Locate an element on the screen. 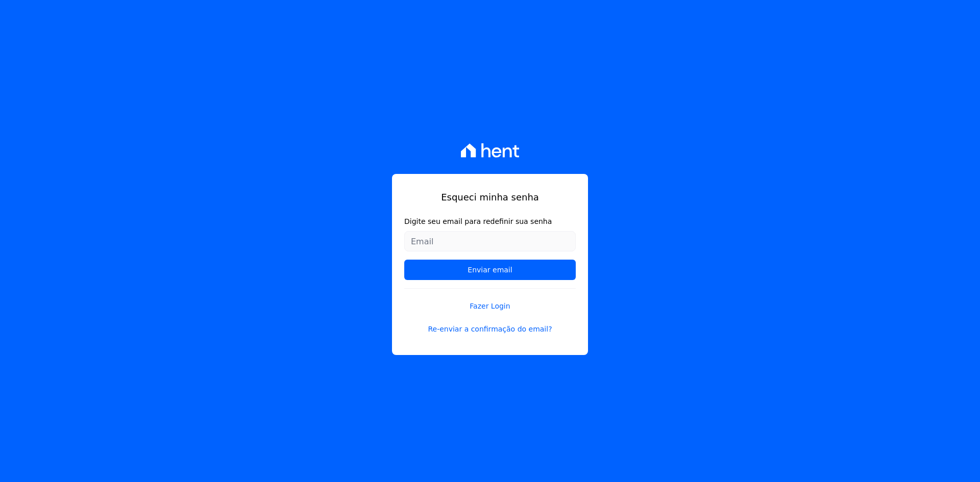  label: Digite seu email para redefinir sua senha is located at coordinates (490, 221).